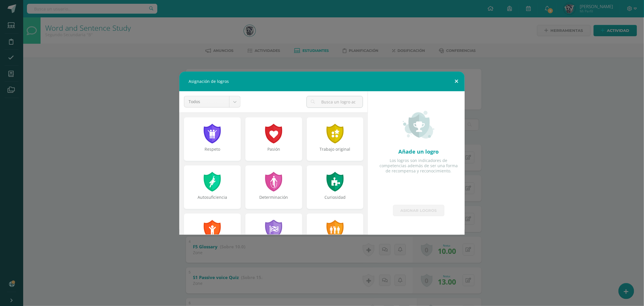  What do you see at coordinates (274, 152) in the screenshot?
I see `div: Pasión` at bounding box center [274, 152].